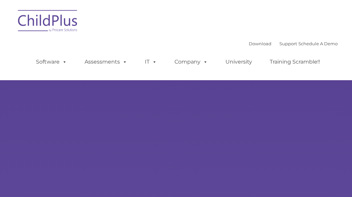 This screenshot has height=197, width=352. Describe the element at coordinates (295, 62) in the screenshot. I see `a: Training Scramble!!` at that location.